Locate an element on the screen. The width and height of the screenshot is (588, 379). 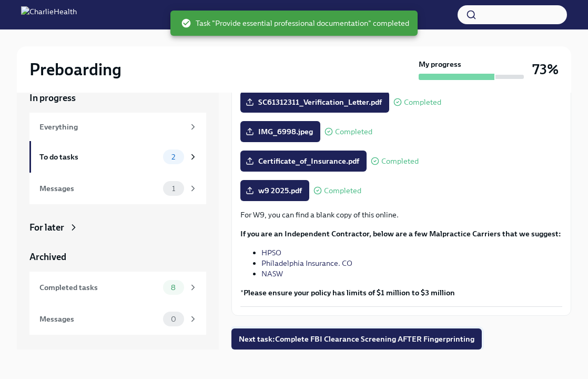
span: SC61312311_Verification_Letter.pdf is located at coordinates (315, 102).